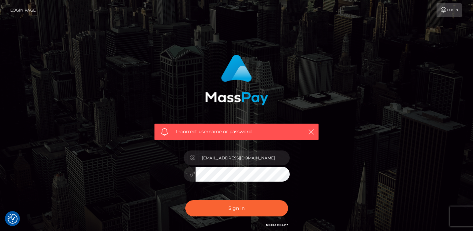 The width and height of the screenshot is (473, 231). Describe the element at coordinates (236, 132) in the screenshot. I see `span: Incorrect username or password.` at that location.